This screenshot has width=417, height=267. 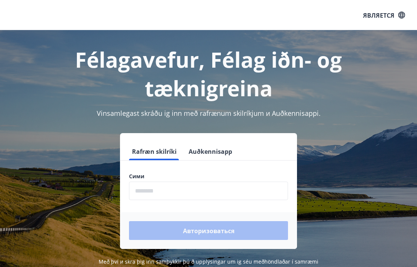 What do you see at coordinates (209, 113) in the screenshot?
I see `font: Vinsamlegast skráðu ig inn með rafrænum skilríkjum и Auðkennisappi.` at bounding box center [209, 113].